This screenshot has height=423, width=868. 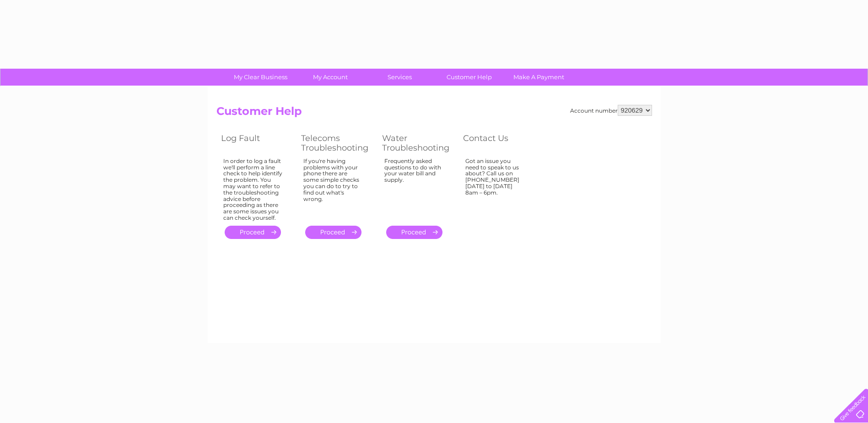 What do you see at coordinates (261, 77) in the screenshot?
I see `a: My Clear Business` at bounding box center [261, 77].